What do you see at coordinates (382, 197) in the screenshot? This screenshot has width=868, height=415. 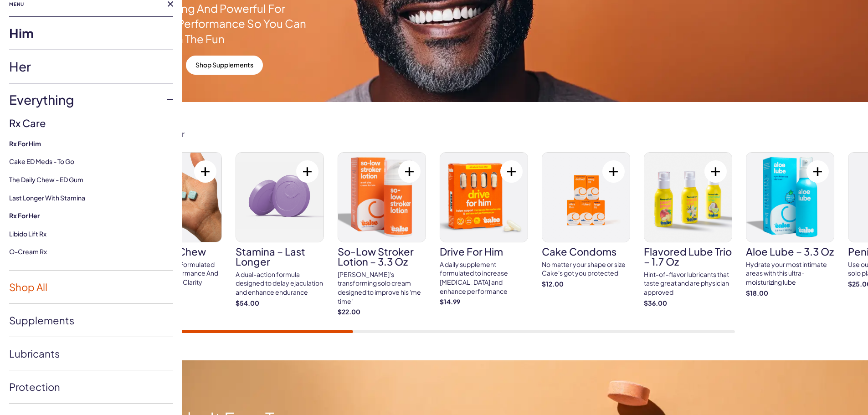 I see `img: So-Low Stroker Lotion – 3.3 oz` at bounding box center [382, 197].